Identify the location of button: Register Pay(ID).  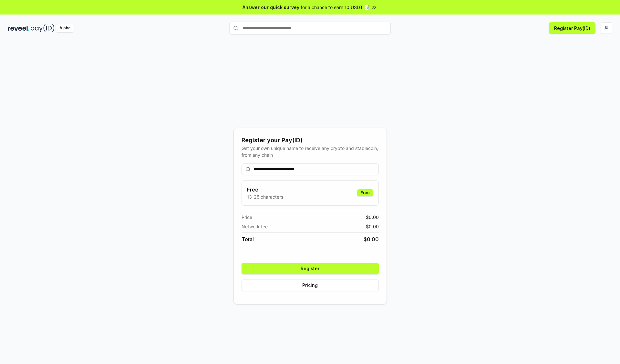
(572, 28).